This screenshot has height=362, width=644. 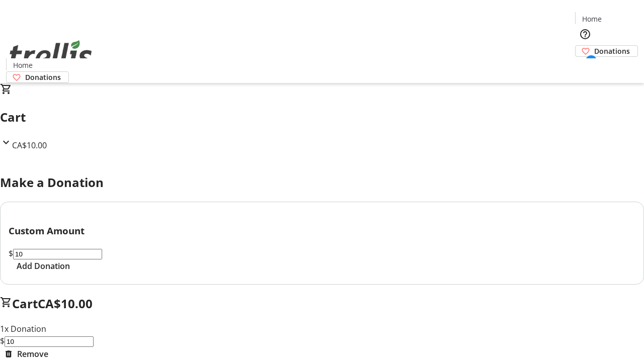 I want to click on h3: Custom Amount, so click(x=322, y=231).